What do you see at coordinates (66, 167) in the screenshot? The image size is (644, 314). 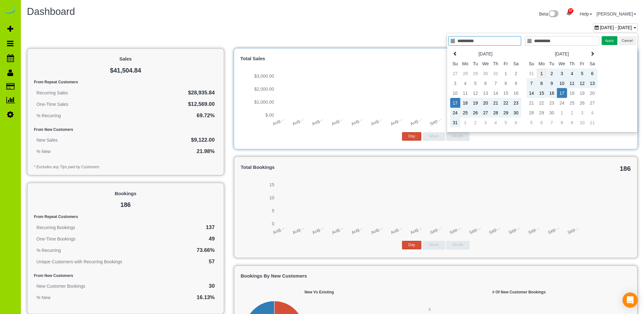 I see `em: * Excludes any Tips paid by Customers` at bounding box center [66, 167].